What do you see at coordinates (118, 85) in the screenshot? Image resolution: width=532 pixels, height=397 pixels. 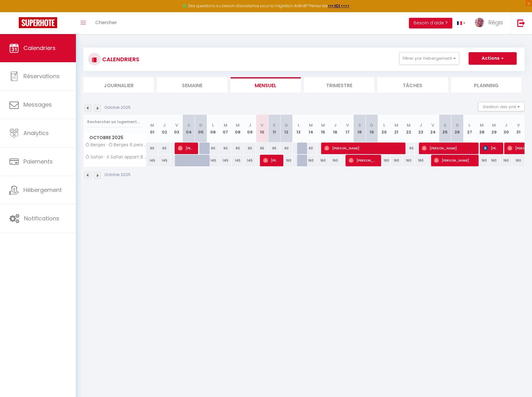 I see `li: Journalier` at bounding box center [118, 85].